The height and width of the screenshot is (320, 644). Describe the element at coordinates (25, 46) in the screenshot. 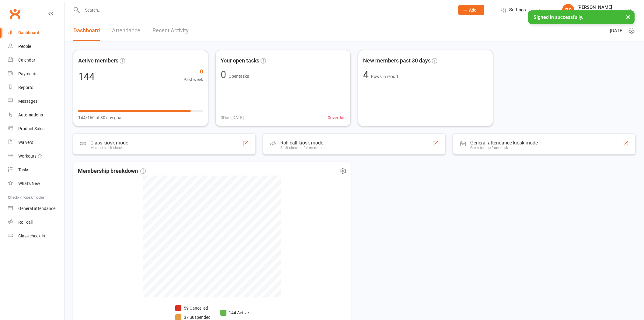

I see `div: People` at that location.